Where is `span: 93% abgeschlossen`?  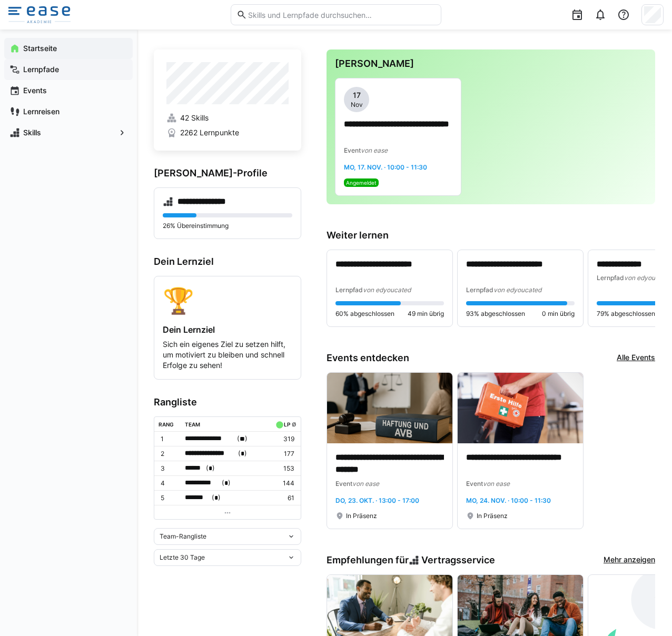
span: 93% abgeschlossen is located at coordinates (496, 314).